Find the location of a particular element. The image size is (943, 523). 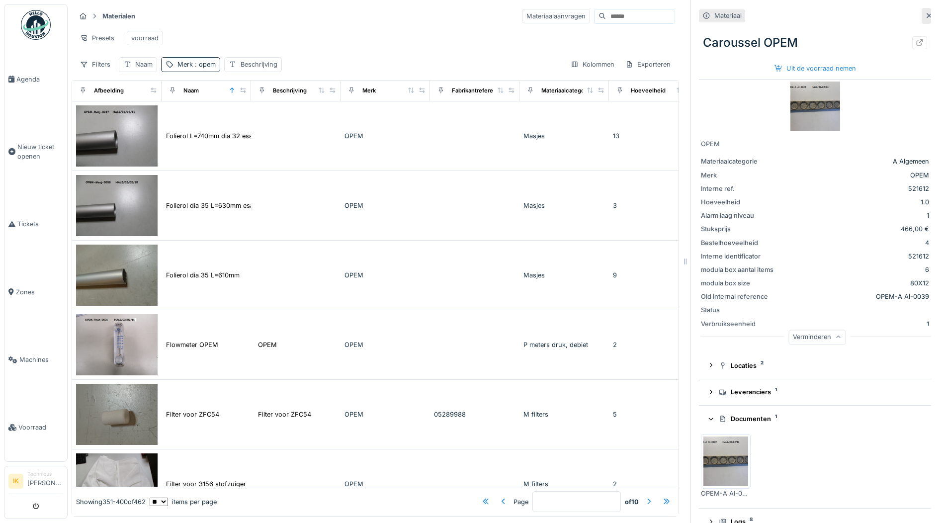

div: Kolommen is located at coordinates (593, 64).